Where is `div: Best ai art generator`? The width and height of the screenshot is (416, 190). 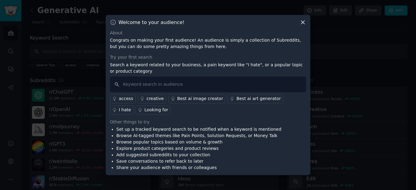
div: Best ai art generator is located at coordinates (258, 99).